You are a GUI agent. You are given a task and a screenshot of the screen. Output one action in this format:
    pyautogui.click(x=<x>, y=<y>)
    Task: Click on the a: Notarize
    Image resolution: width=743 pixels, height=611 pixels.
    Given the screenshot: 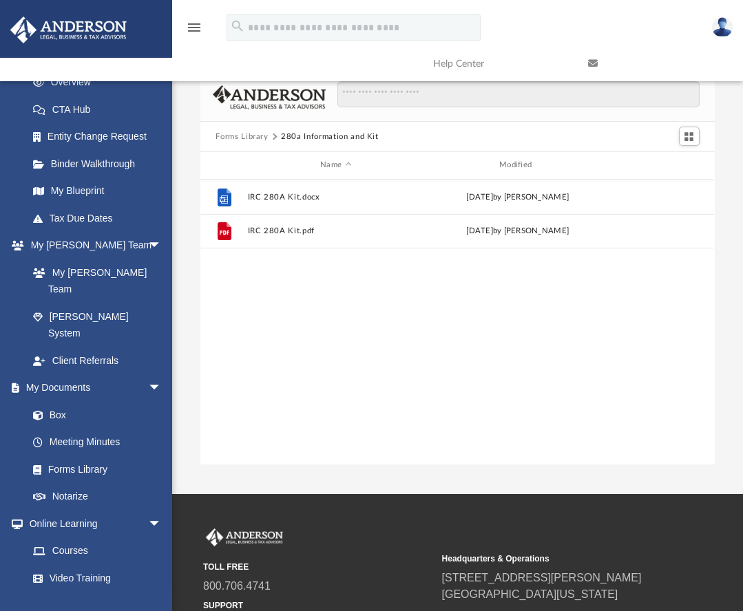 What is the action you would take?
    pyautogui.click(x=97, y=497)
    